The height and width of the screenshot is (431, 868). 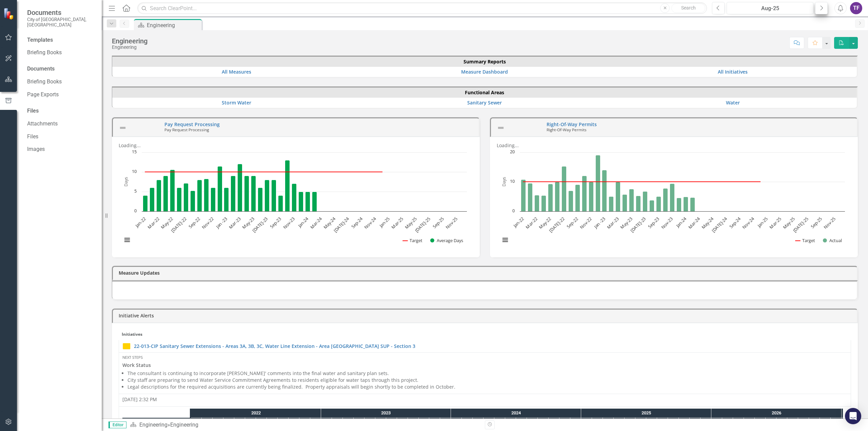 What do you see at coordinates (646, 201) in the screenshot?
I see `path: Jul-23, 6.7. Actual.` at bounding box center [646, 201].